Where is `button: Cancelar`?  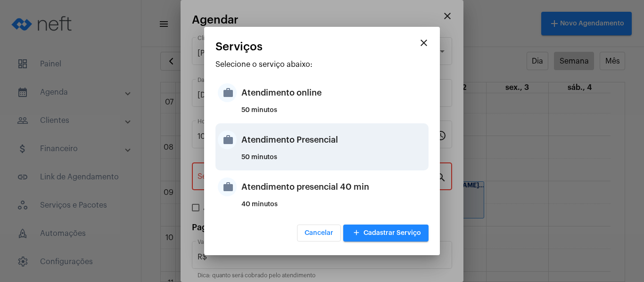 button: Cancelar is located at coordinates (318, 233).